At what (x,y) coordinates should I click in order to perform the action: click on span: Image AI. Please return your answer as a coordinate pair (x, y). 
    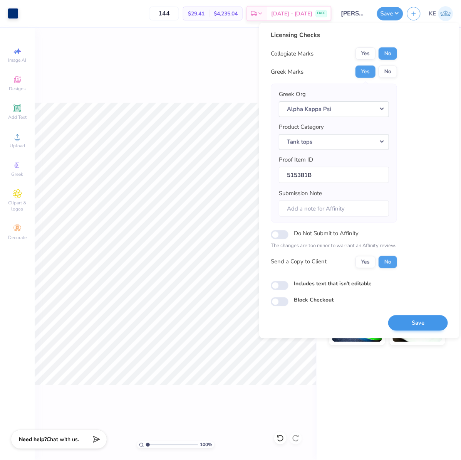
    Looking at the image, I should click on (17, 60).